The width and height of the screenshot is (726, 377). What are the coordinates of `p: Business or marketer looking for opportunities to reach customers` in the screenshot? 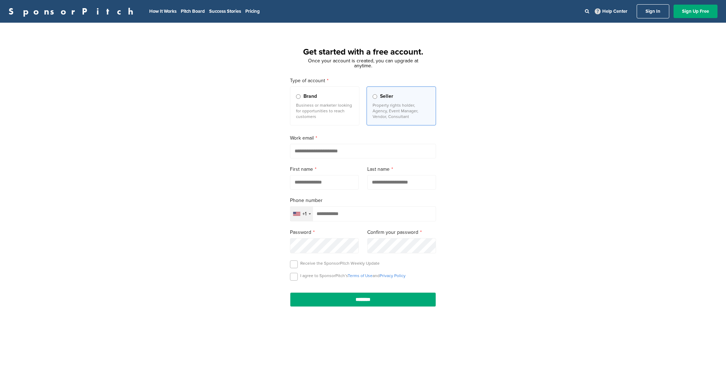 It's located at (325, 111).